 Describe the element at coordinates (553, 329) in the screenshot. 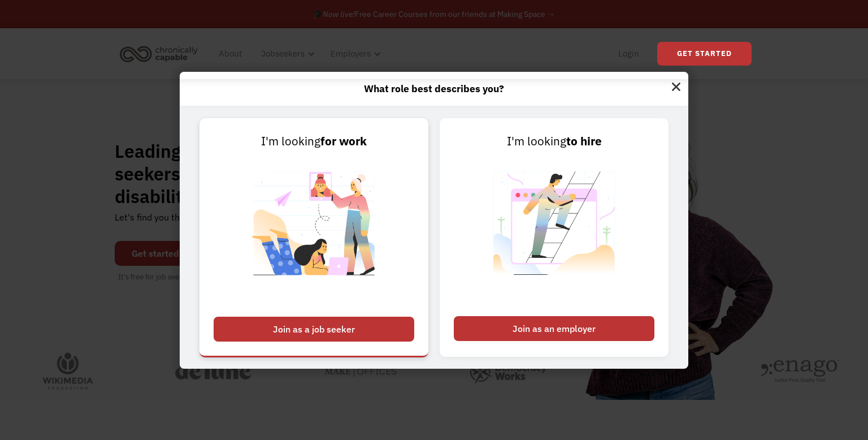

I see `div: Join as an employer` at that location.